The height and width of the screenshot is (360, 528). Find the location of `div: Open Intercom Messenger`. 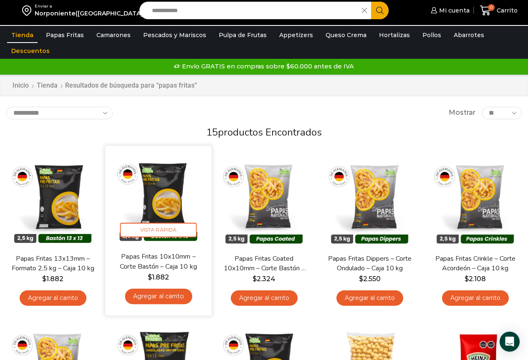

div: Open Intercom Messenger is located at coordinates (510, 342).